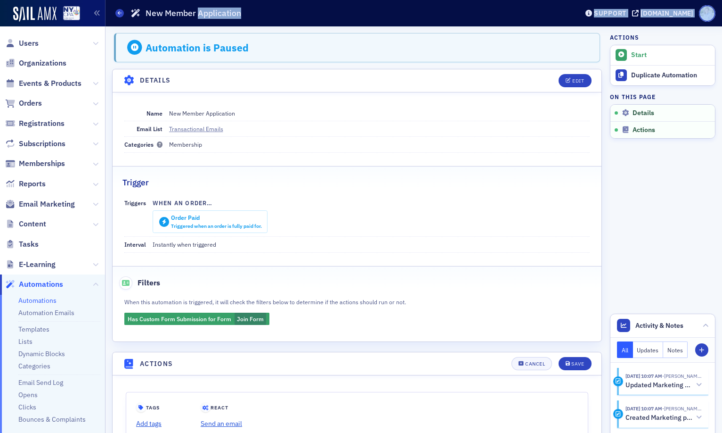  What do you see at coordinates (42, 164) in the screenshot?
I see `span: Memberships` at bounding box center [42, 164].